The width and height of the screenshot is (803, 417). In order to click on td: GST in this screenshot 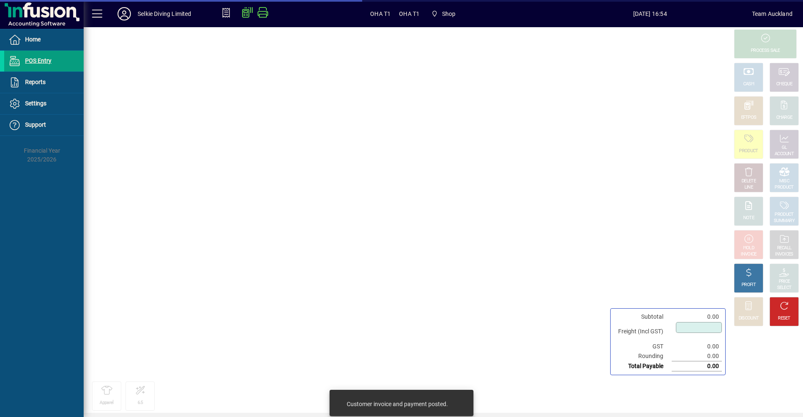, I will do `click(643, 346)`.